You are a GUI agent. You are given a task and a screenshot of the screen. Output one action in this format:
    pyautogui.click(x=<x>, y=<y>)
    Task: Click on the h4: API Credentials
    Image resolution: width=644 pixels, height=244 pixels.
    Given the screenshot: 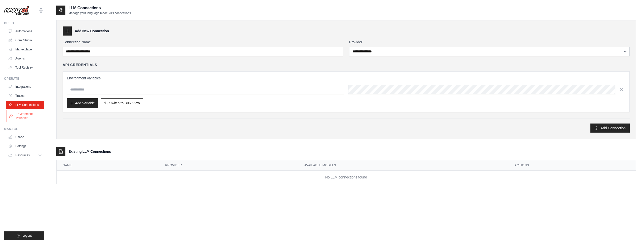 What is the action you would take?
    pyautogui.click(x=80, y=65)
    